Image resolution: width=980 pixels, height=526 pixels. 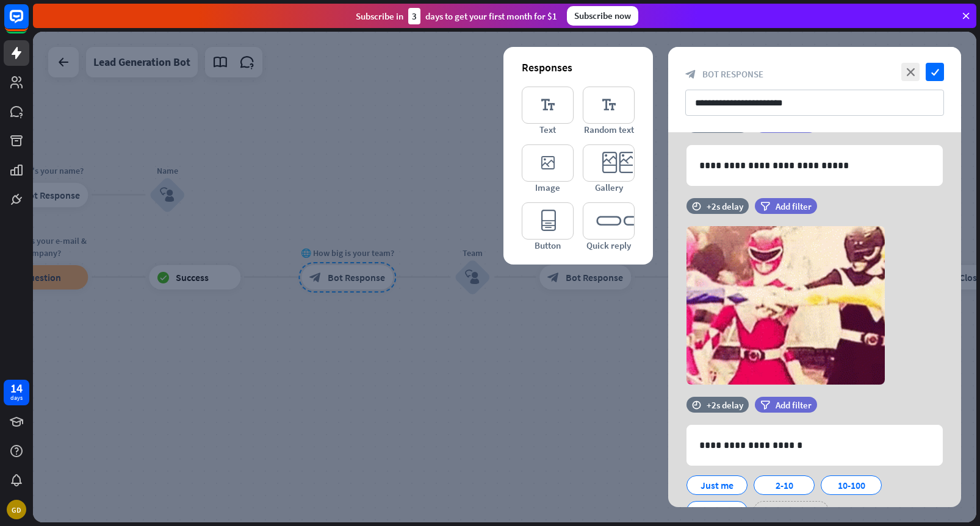 What do you see at coordinates (851, 485) in the screenshot?
I see `div: 10-100` at bounding box center [851, 485].